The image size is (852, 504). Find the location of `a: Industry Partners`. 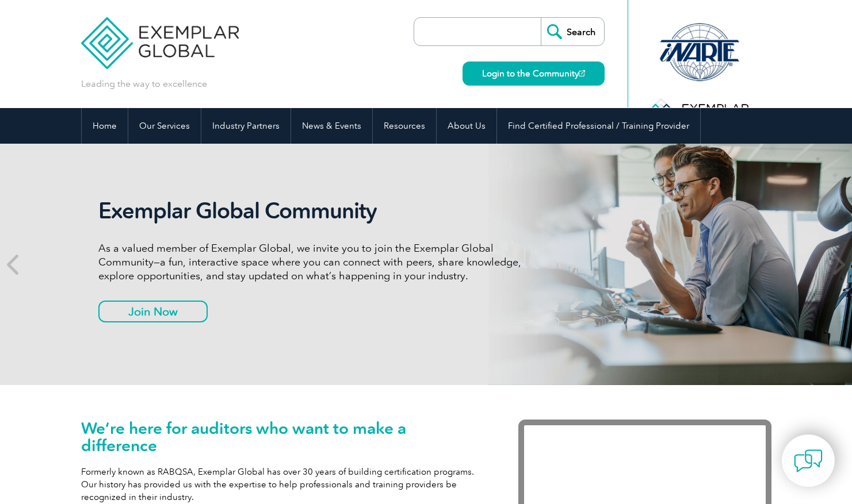

a: Industry Partners is located at coordinates (245, 126).